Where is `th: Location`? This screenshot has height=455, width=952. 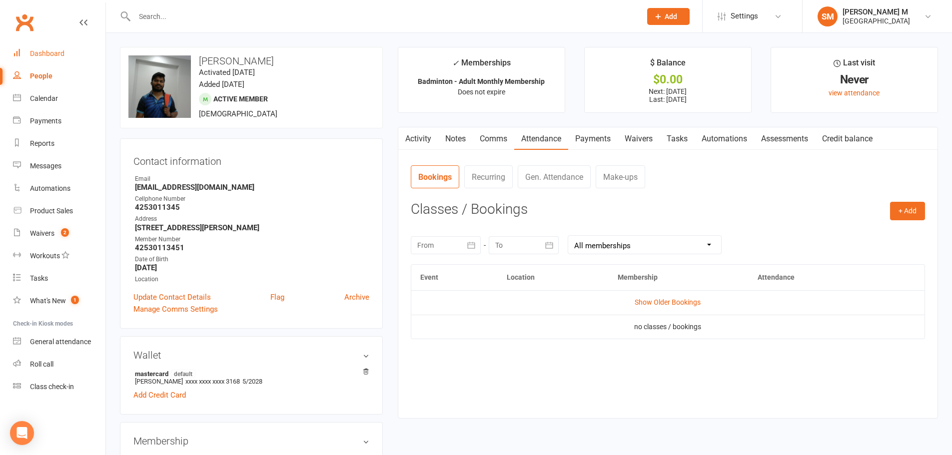
th: Location is located at coordinates (553, 277).